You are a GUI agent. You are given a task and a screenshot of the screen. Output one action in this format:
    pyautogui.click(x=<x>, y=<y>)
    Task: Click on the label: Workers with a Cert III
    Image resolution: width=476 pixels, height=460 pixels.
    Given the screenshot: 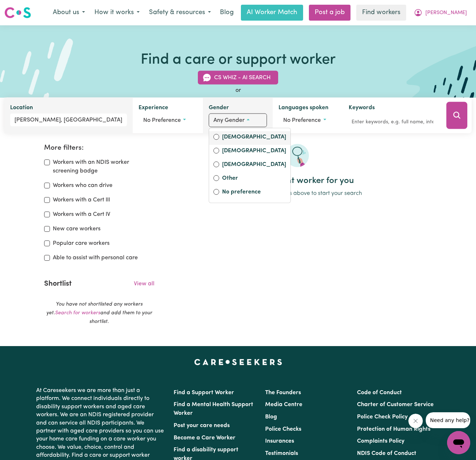 What is the action you would take?
    pyautogui.click(x=82, y=200)
    